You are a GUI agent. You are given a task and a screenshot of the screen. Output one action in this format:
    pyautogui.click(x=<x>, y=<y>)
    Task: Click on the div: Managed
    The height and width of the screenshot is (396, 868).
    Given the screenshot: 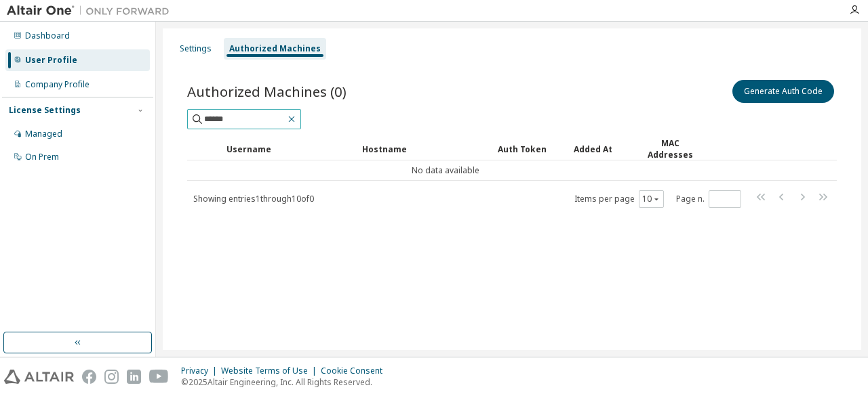 What is the action you would take?
    pyautogui.click(x=44, y=134)
    